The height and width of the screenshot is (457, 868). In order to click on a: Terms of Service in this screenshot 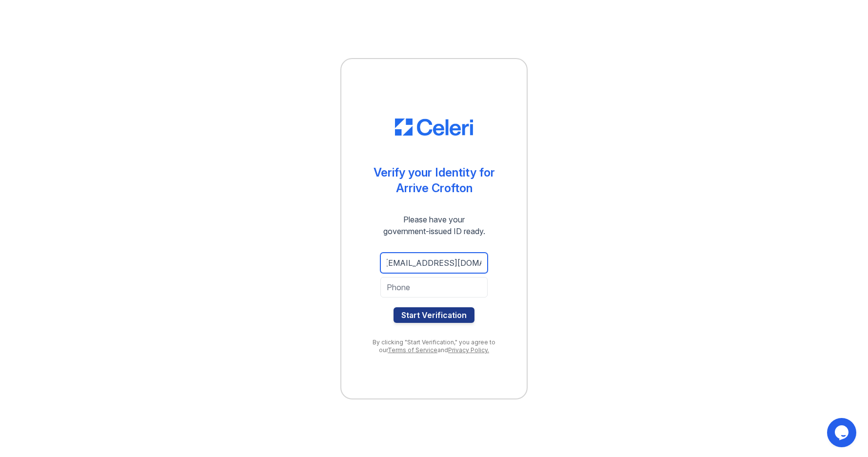, I will do `click(413, 350)`.